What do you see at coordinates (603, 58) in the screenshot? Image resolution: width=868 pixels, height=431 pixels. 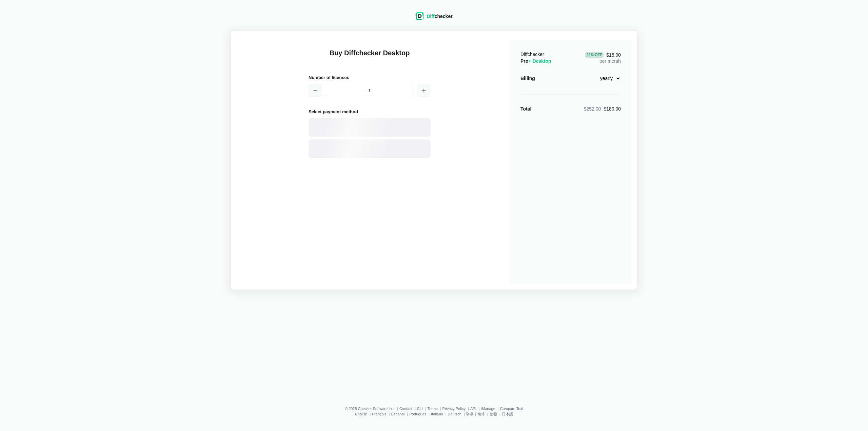 I see `div: per month` at bounding box center [603, 58].